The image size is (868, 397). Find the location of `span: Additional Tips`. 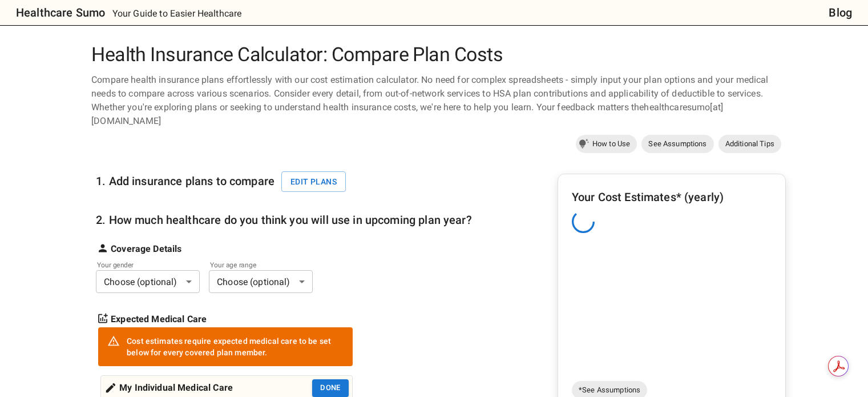

span: Additional Tips is located at coordinates (750, 144).